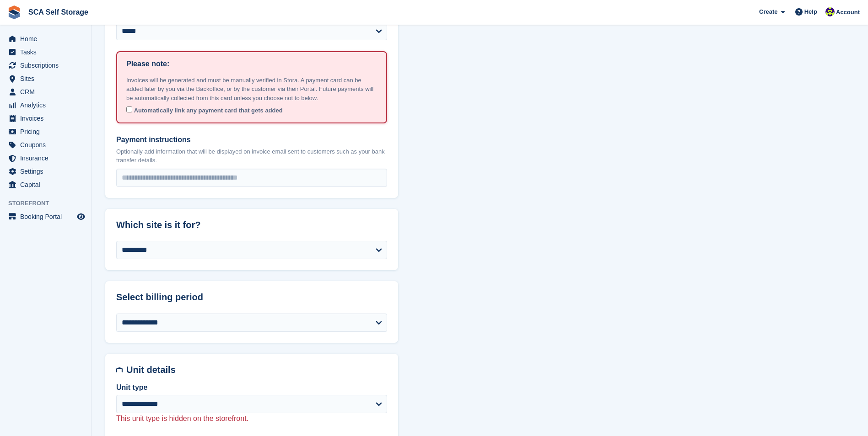  I want to click on h2: Select billing period, so click(252, 297).